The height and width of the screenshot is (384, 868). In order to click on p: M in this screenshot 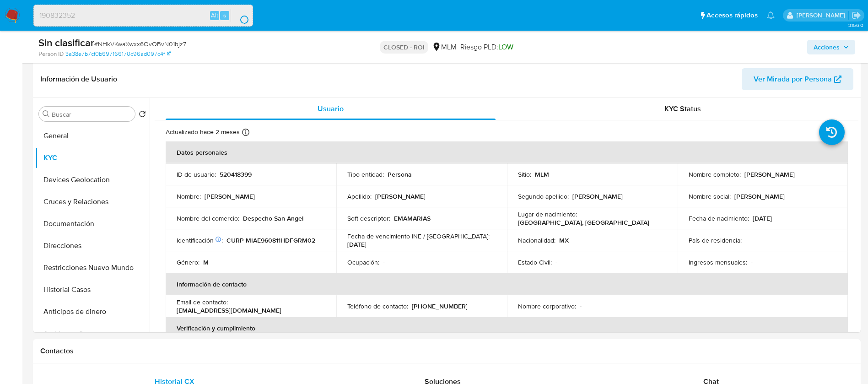, I will do `click(206, 262)`.